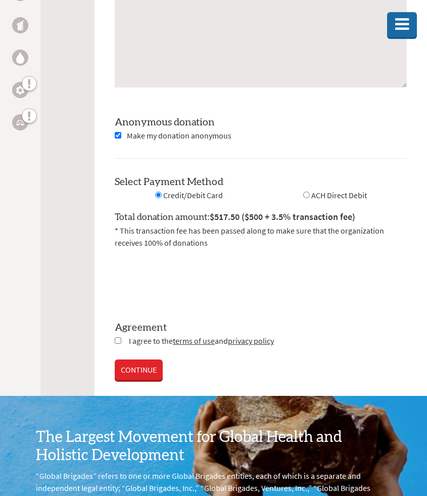 The width and height of the screenshot is (427, 496). What do you see at coordinates (193, 195) in the screenshot?
I see `span: Credit/Debit Card` at bounding box center [193, 195].